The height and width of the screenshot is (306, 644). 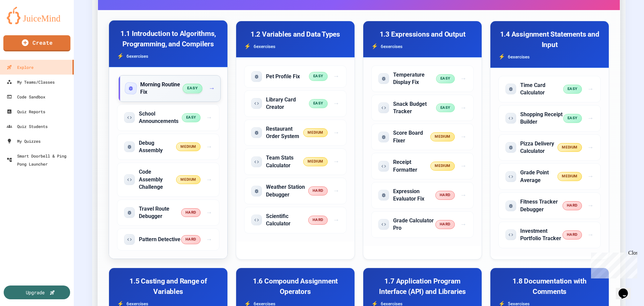 I want to click on div: Start exercise: Receipt Formatter (medium difficulty, code problem), so click(x=422, y=166).